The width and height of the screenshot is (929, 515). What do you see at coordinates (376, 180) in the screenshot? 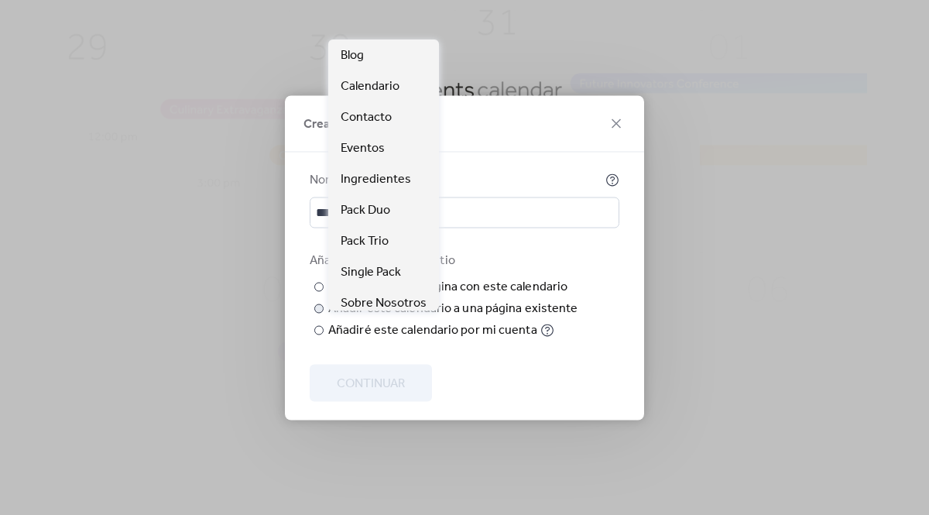
I see `span: Ingredientes` at bounding box center [376, 180].